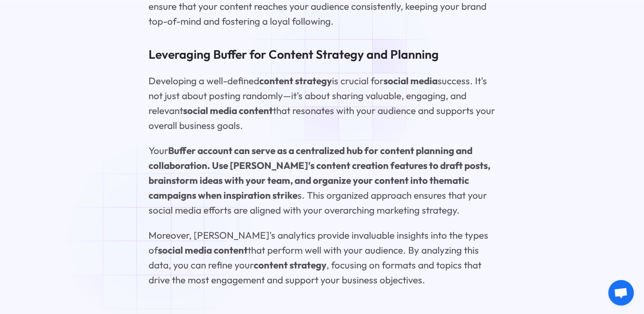 Image resolution: width=644 pixels, height=314 pixels. I want to click on strong: Buffer account can serve as a centralized hub for content planning and collaboration. Use [PERSON..., so click(319, 173).